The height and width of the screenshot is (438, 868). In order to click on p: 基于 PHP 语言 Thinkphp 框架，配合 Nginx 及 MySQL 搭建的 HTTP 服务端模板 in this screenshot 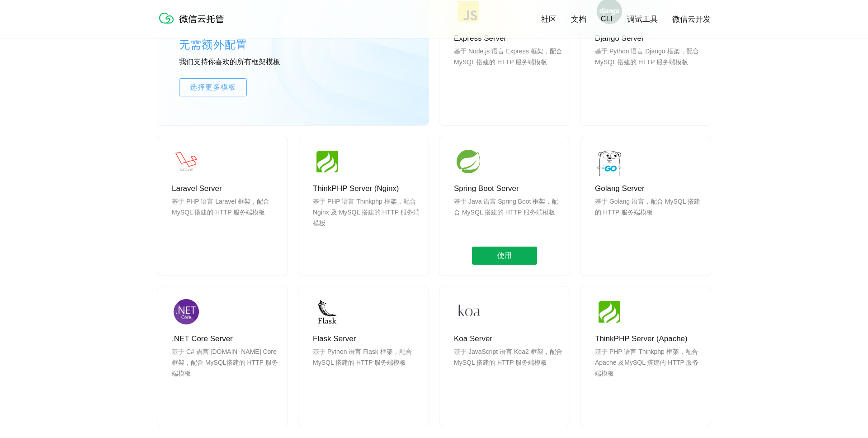, I will do `click(367, 218)`.